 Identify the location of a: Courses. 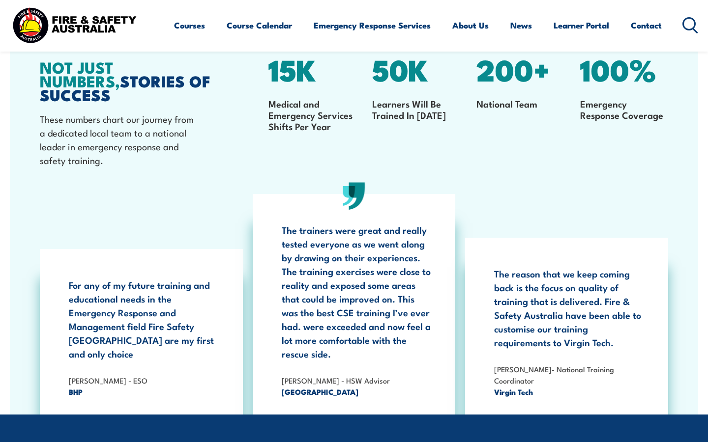
(189, 25).